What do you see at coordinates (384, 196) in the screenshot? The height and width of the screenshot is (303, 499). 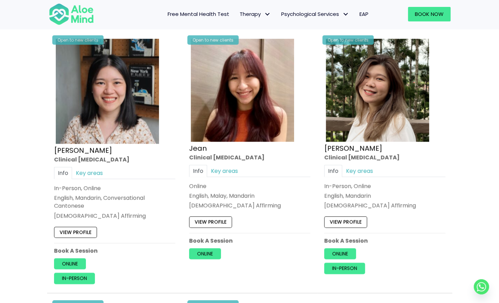 I see `p: English, Mandarin` at bounding box center [384, 196].